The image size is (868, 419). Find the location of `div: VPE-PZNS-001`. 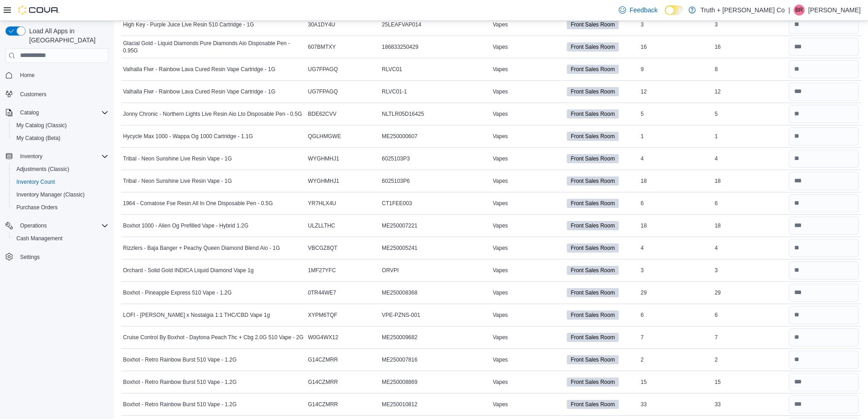

div: VPE-PZNS-001 is located at coordinates (435, 315).